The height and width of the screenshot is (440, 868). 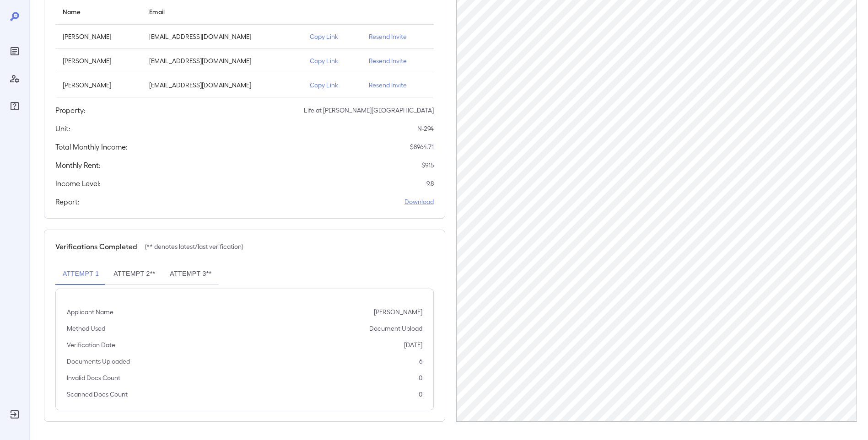 What do you see at coordinates (191, 274) in the screenshot?
I see `button: Attempt 3**` at bounding box center [191, 274].